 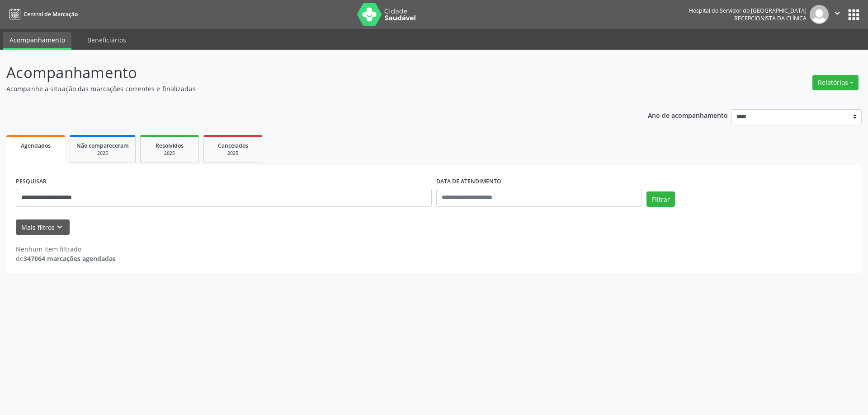 I want to click on span: Central de Marcação, so click(x=51, y=14).